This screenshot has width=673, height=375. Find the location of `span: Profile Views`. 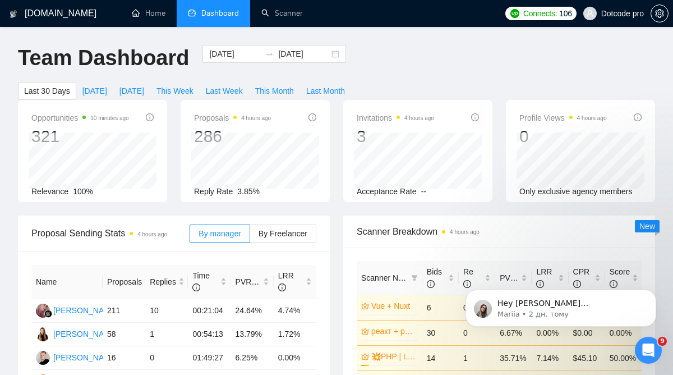

span: Profile Views is located at coordinates (563, 118).